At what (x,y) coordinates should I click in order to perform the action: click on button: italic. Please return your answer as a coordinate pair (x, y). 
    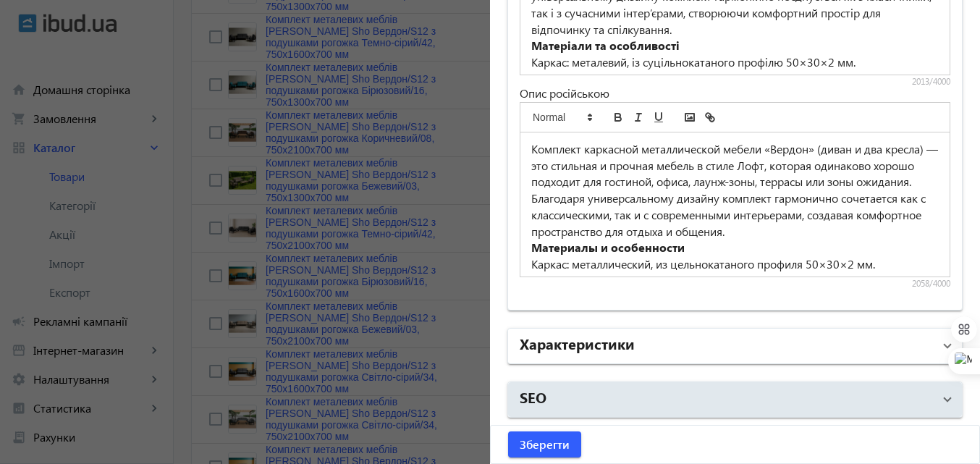
    Looking at the image, I should click on (638, 117).